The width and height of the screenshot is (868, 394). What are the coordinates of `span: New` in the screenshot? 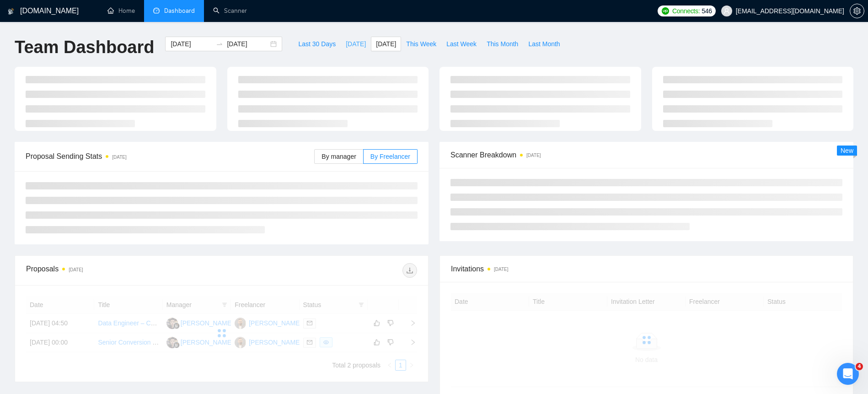 It's located at (847, 150).